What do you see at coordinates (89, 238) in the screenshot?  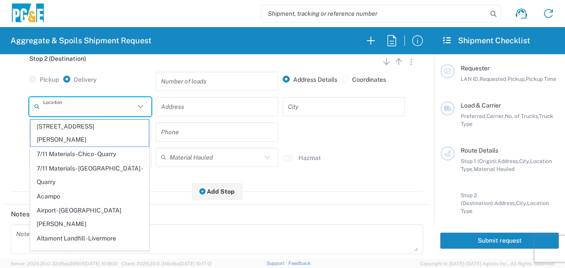 I see `span: Altamont Landfill - Livermore` at bounding box center [89, 238].